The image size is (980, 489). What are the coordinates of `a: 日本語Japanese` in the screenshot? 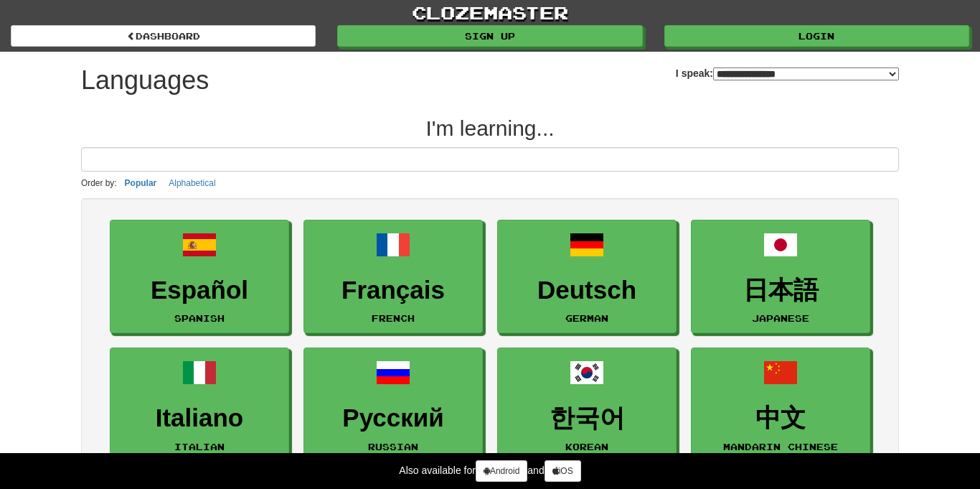 It's located at (780, 276).